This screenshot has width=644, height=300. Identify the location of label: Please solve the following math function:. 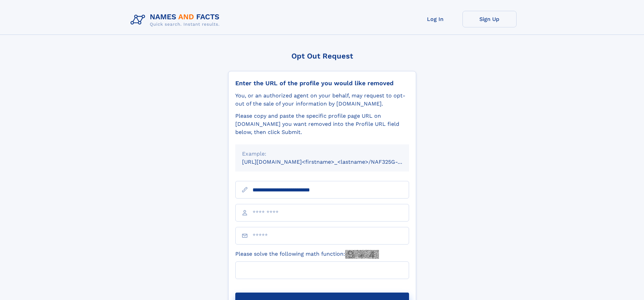
(307, 254).